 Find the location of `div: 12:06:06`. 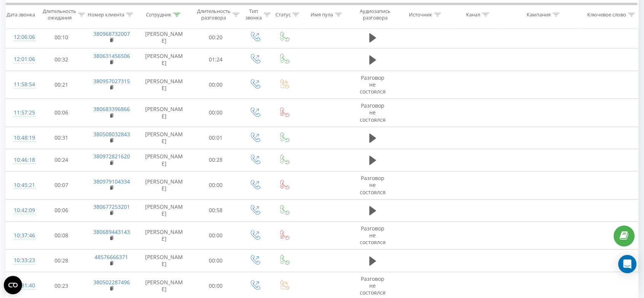

div: 12:06:06 is located at coordinates (21, 37).